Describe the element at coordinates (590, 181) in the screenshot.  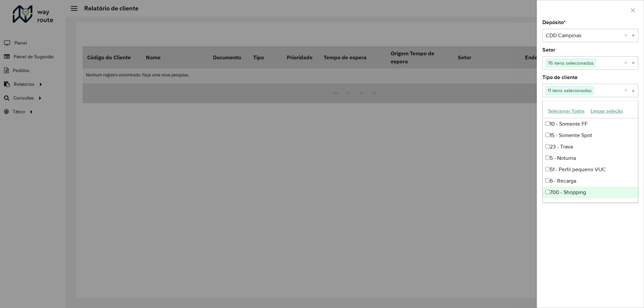
I see `div: 6 - Recarga` at that location.